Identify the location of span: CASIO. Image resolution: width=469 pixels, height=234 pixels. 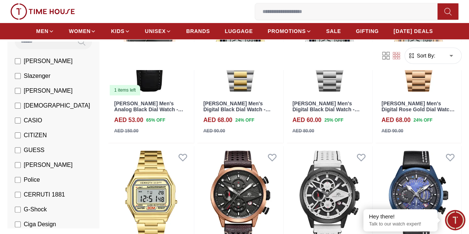
(33, 121).